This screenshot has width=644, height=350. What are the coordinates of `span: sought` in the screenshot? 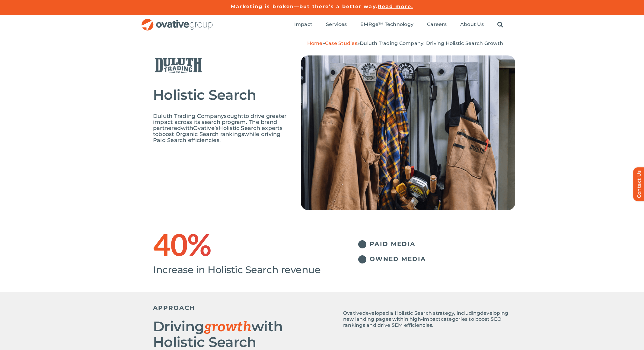 It's located at (233, 116).